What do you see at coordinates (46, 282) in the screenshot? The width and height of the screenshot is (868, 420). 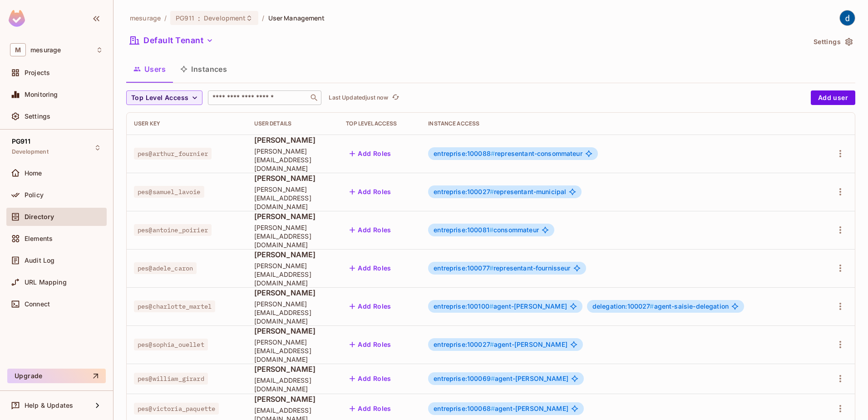 I see `span: URL Mapping` at bounding box center [46, 282].